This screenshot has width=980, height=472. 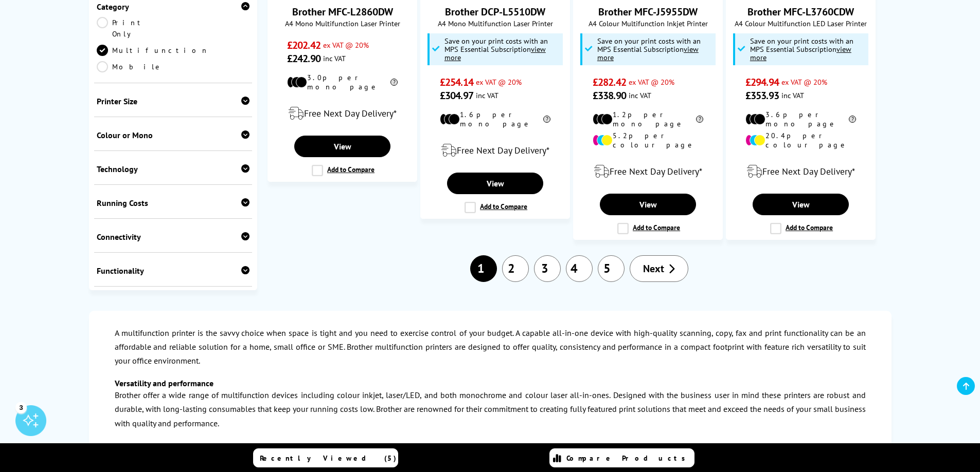 What do you see at coordinates (647, 119) in the screenshot?
I see `li: 1.2p per mono page` at bounding box center [647, 119].